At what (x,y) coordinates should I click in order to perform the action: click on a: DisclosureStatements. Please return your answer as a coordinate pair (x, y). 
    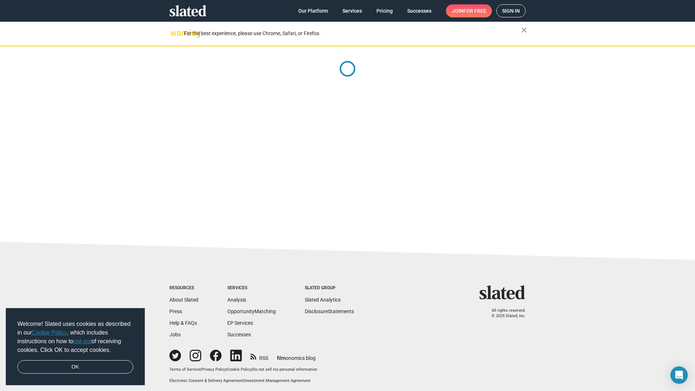
    Looking at the image, I should click on (329, 311).